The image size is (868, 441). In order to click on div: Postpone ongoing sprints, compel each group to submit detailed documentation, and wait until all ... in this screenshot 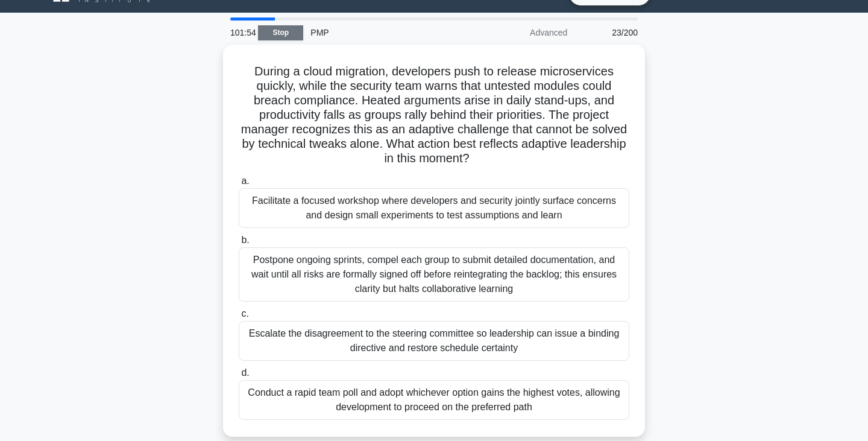, I will do `click(434, 275)`.